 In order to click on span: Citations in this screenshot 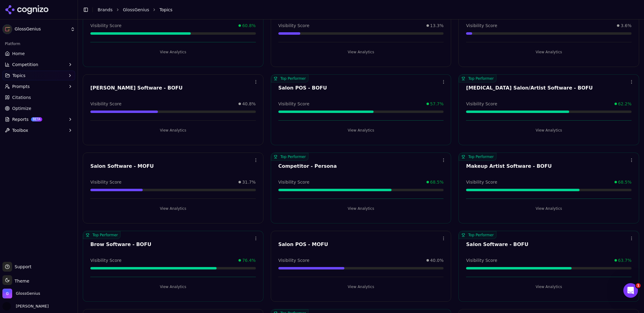, I will do `click(22, 98)`.